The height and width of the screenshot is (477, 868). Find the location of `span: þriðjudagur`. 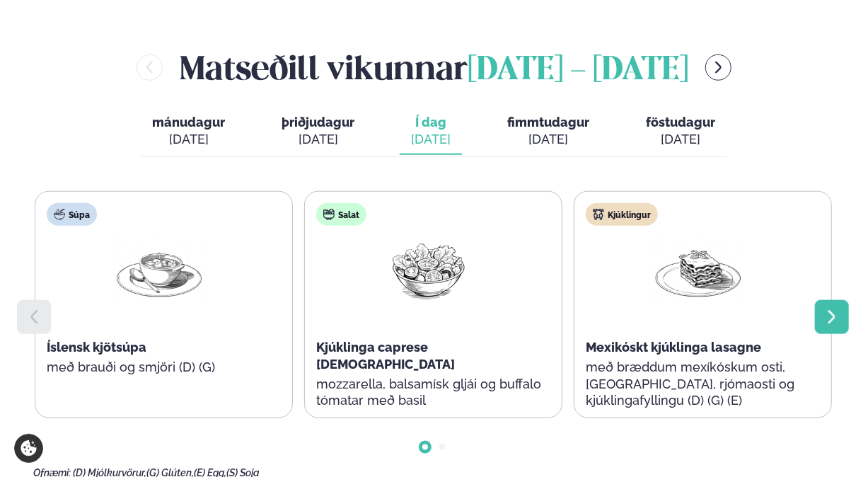

span: þriðjudagur is located at coordinates (317, 121).